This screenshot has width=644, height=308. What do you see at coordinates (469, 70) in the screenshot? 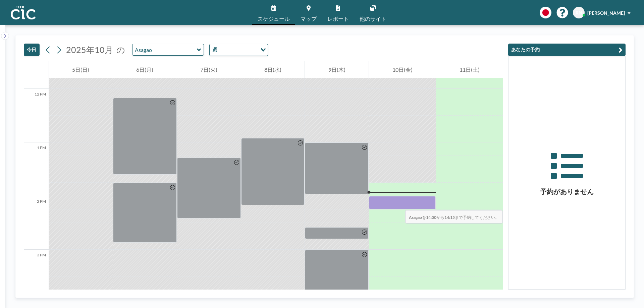
I see `div: 11日(土)` at bounding box center [469, 70].